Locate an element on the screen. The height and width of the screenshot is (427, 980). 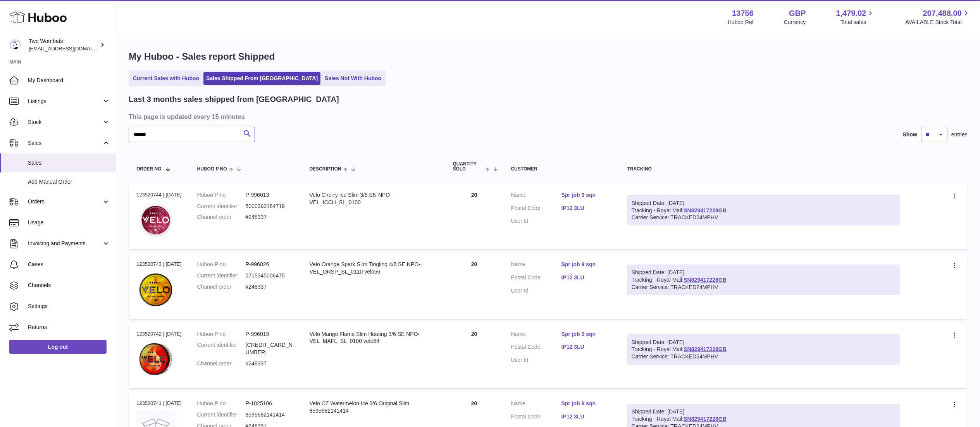
span: AVAILABLE Stock Total is located at coordinates (938, 22).